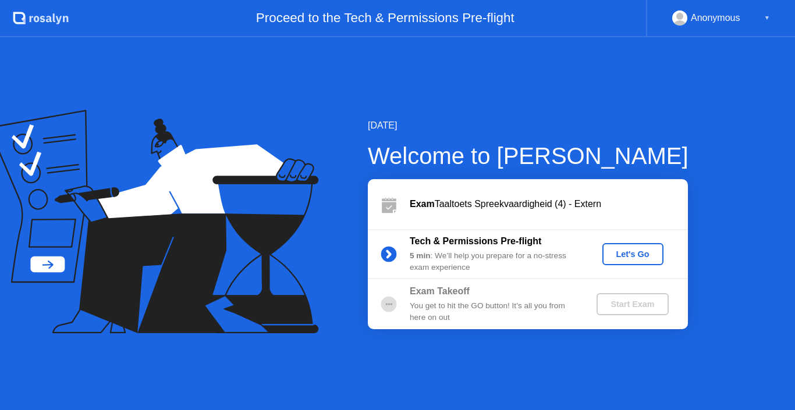 The width and height of the screenshot is (795, 410). What do you see at coordinates (494, 312) in the screenshot?
I see `div: You get to hit the GO button! It’s all you from here on out` at bounding box center [494, 312].